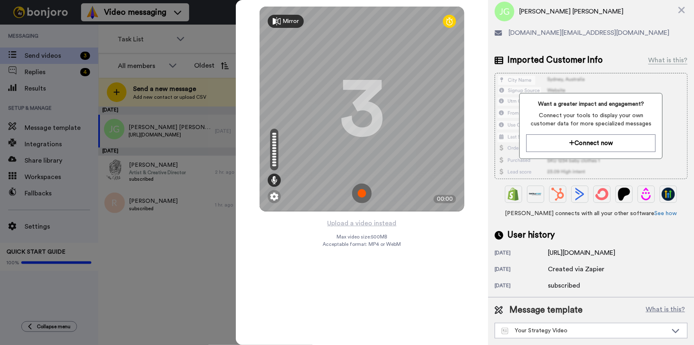  I want to click on img: Patreon, so click(624, 194).